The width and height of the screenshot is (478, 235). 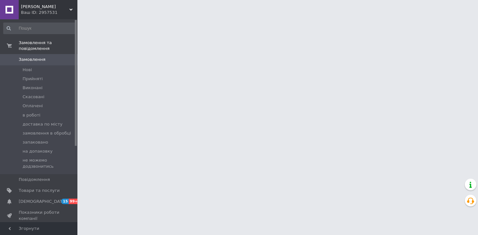 What do you see at coordinates (45, 7) in the screenshot?
I see `span: Пан Марципан` at bounding box center [45, 7].